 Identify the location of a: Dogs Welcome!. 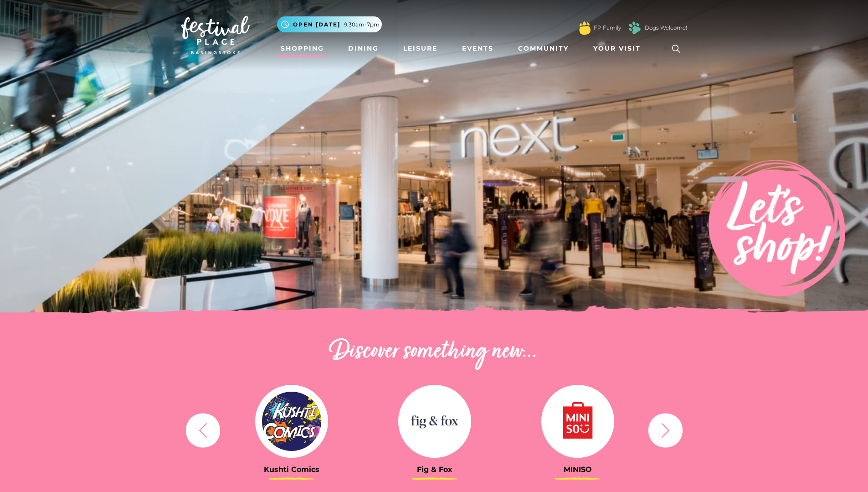
(666, 27).